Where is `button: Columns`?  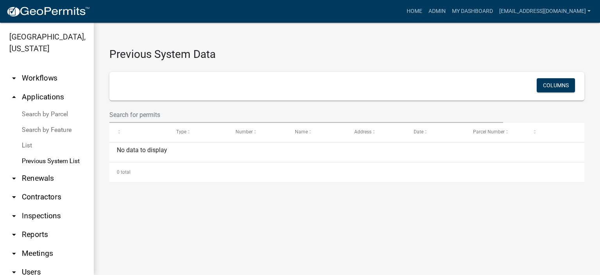
button: Columns is located at coordinates (556, 85).